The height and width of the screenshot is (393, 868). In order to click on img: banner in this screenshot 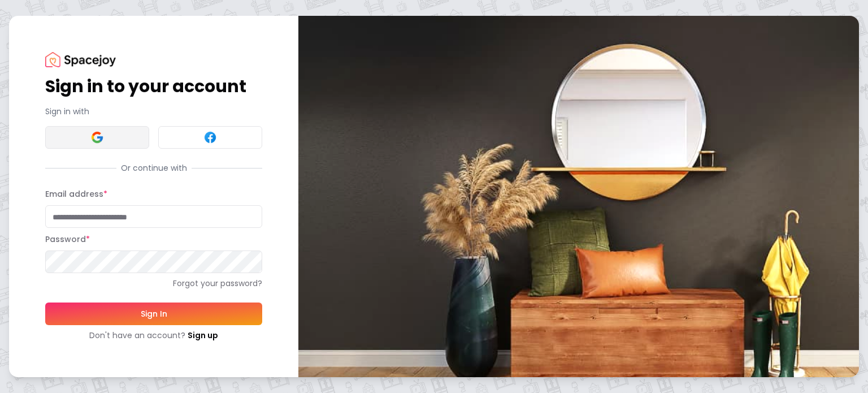, I will do `click(579, 196)`.